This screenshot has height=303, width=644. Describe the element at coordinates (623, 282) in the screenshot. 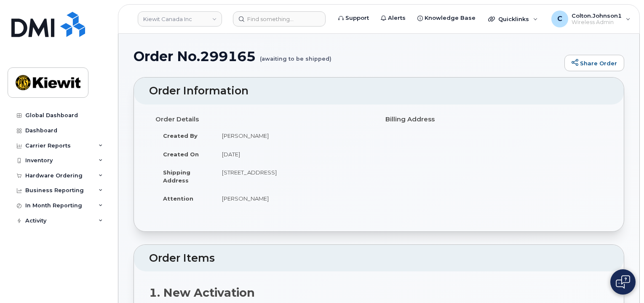

I see `img: Open chat` at that location.